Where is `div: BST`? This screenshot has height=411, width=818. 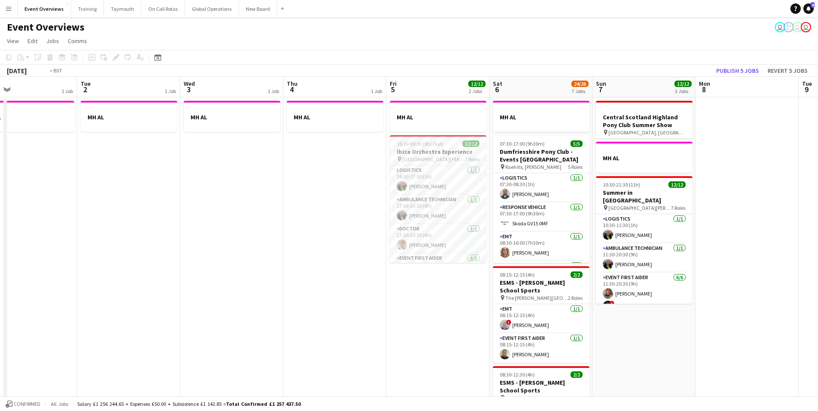 div: BST is located at coordinates (58, 70).